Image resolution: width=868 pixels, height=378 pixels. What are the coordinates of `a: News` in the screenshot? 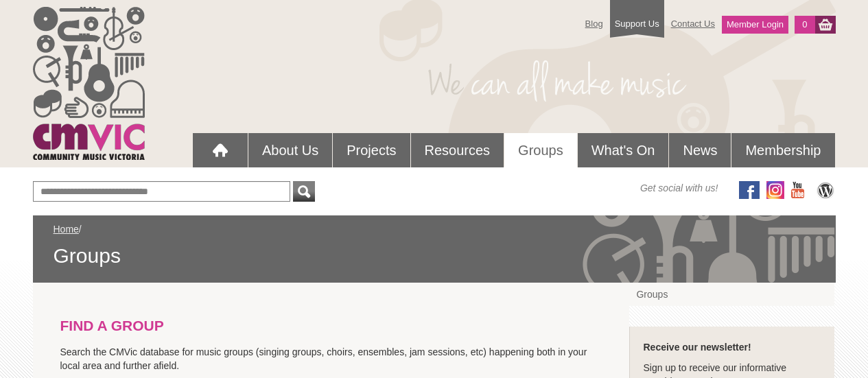 It's located at (700, 150).